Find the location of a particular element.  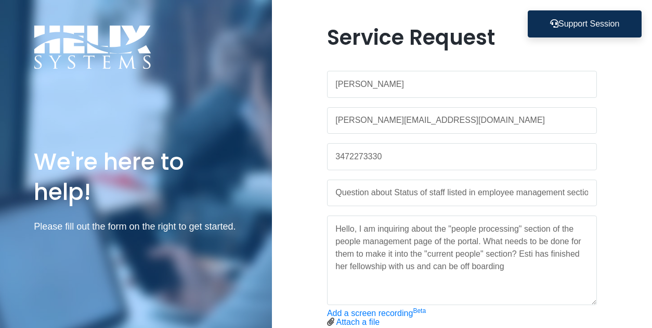

a: Add a screen recordingBeta is located at coordinates (377, 313).